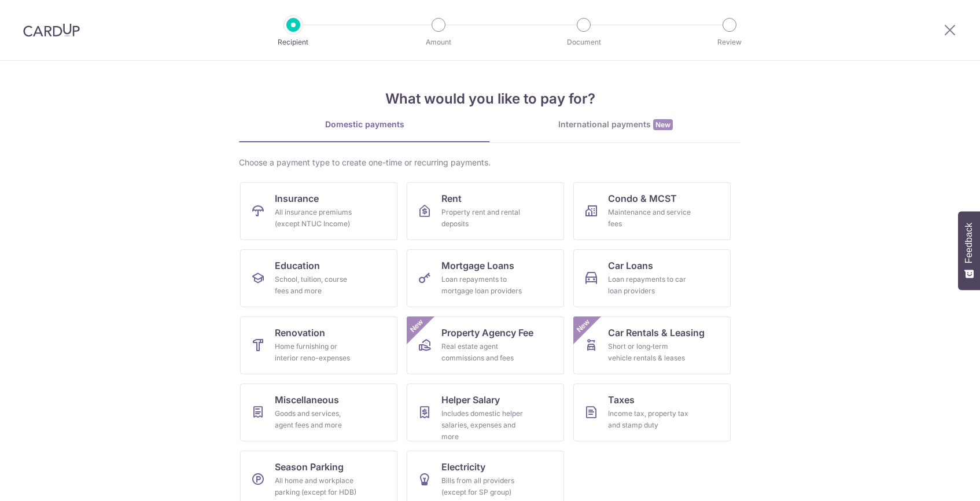 The height and width of the screenshot is (501, 980). What do you see at coordinates (471, 400) in the screenshot?
I see `span: Helper Salary` at bounding box center [471, 400].